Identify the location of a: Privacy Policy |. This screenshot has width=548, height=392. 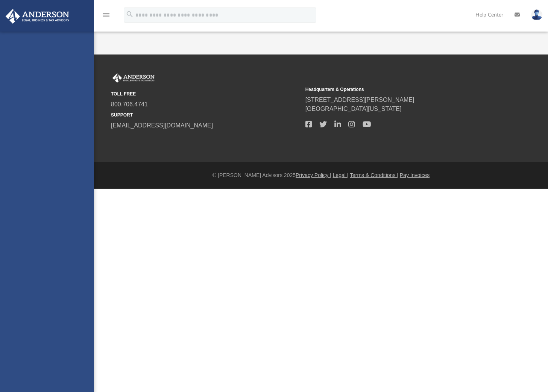
(313, 175).